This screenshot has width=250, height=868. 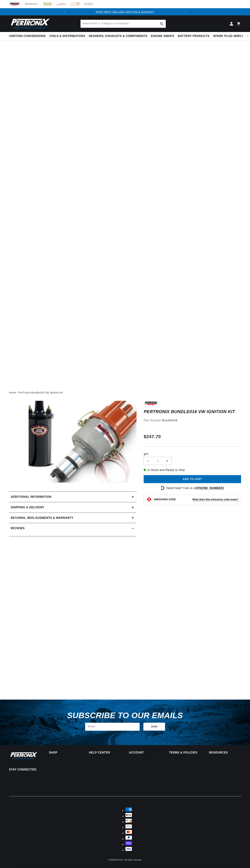 What do you see at coordinates (185, 753) in the screenshot?
I see `h2: Terms & policies` at bounding box center [185, 753].